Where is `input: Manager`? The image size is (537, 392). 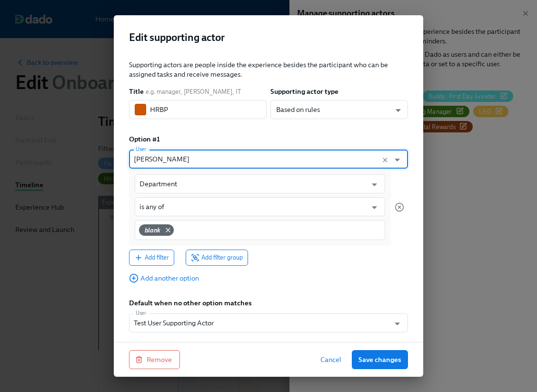
input: Manager is located at coordinates (208, 110).